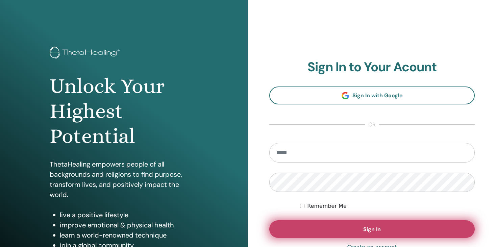 This screenshot has width=496, height=247. What do you see at coordinates (372, 229) in the screenshot?
I see `button: Sign In` at bounding box center [372, 229].